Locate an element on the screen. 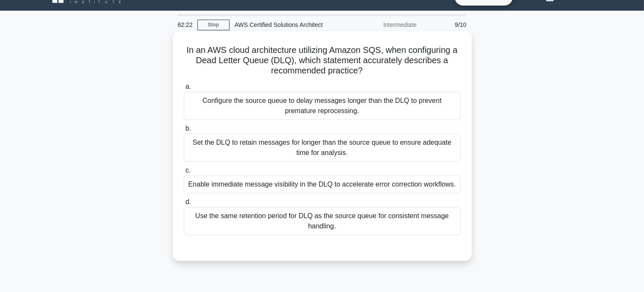 The width and height of the screenshot is (644, 292). h5: In an AWS cloud architecture utilizing Amazon SQS, when configuring a Dead Letter Queue (DLQ), wh... is located at coordinates (322, 60).